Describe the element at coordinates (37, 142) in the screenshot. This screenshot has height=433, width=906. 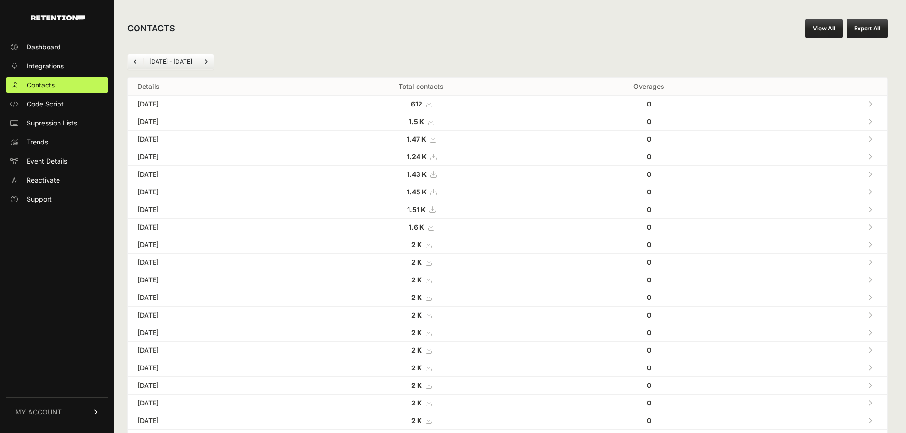
I see `span: Trends` at that location.